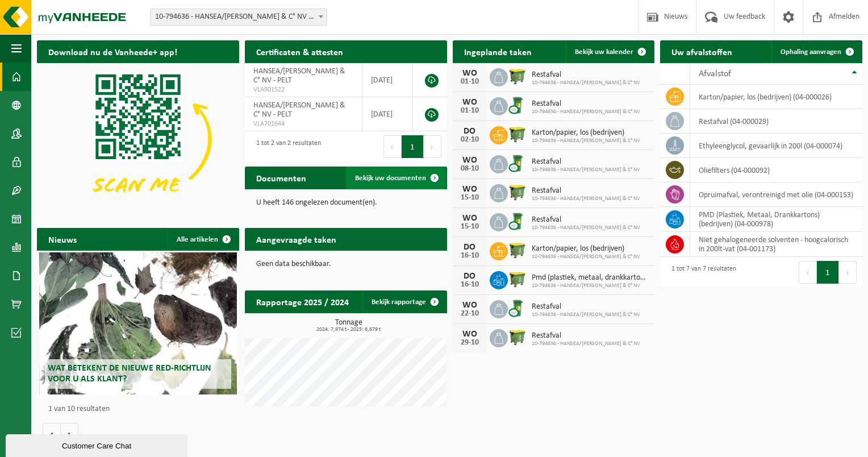  What do you see at coordinates (69, 435) in the screenshot?
I see `button: Volgende` at bounding box center [69, 435].